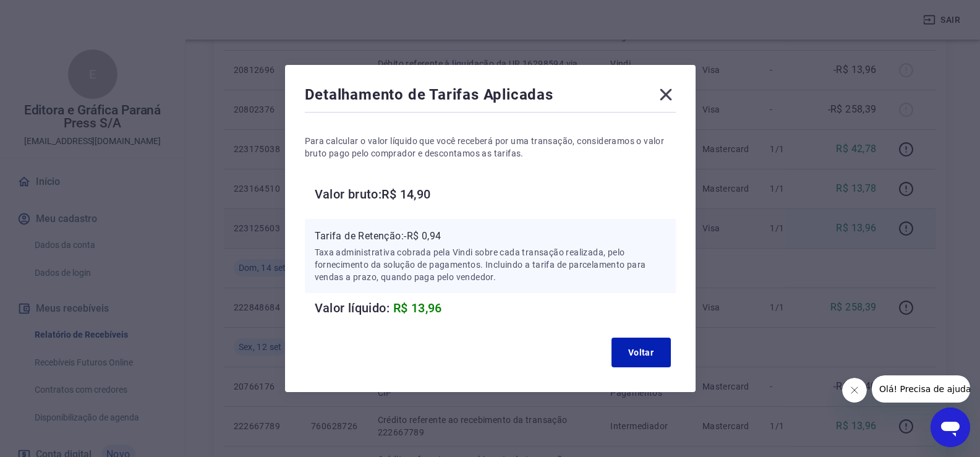  What do you see at coordinates (495, 194) in the screenshot?
I see `h6: Valor bruto: R$ 14,90` at bounding box center [495, 194].